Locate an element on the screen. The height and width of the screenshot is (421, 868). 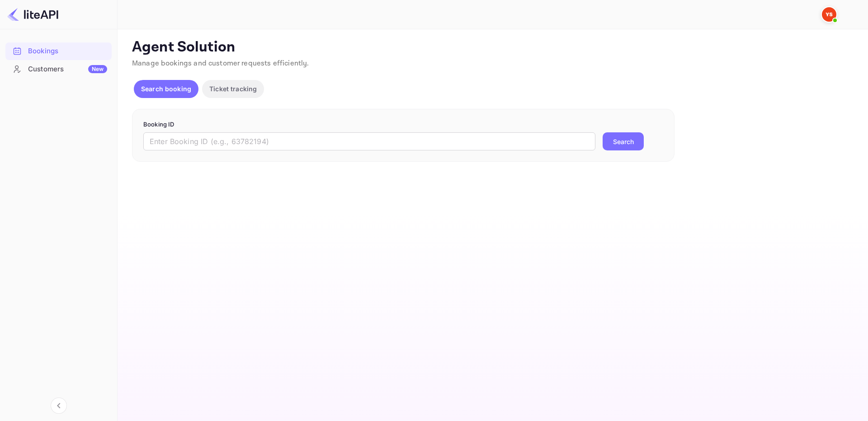
p: Ticket tracking is located at coordinates (233, 89).